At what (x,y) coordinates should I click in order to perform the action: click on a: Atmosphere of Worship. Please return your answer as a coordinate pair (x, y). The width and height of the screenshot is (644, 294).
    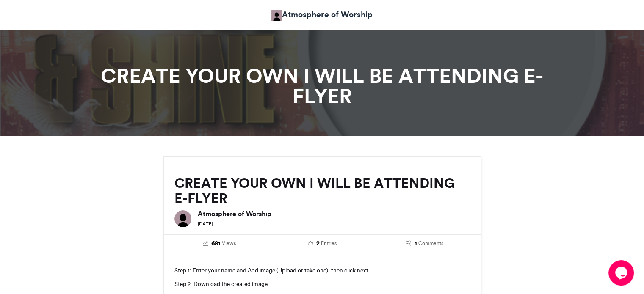
    Looking at the image, I should click on (322, 15).